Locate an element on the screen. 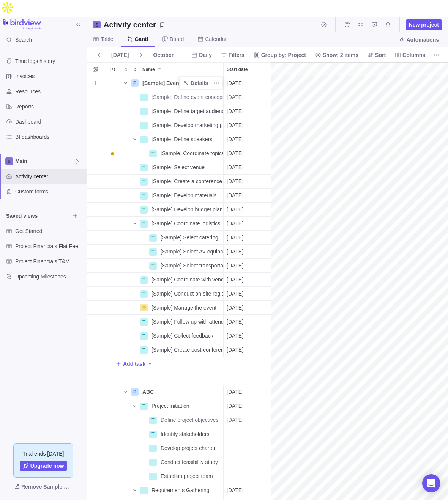 The height and width of the screenshot is (500, 448). span: Conduct feasibility study is located at coordinates (189, 463).